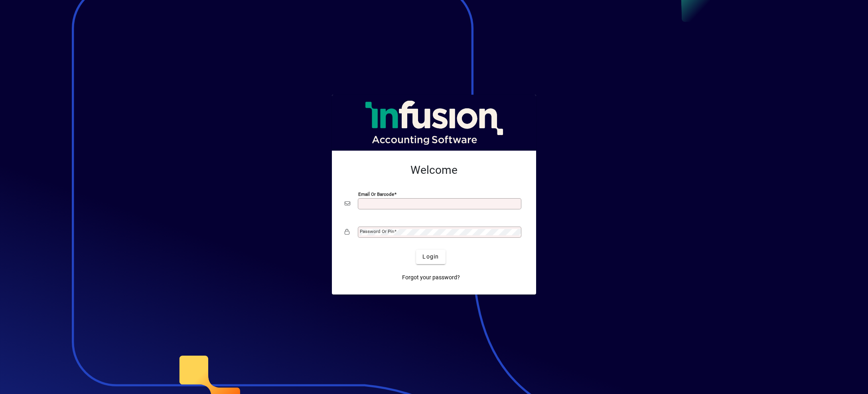  Describe the element at coordinates (376, 194) in the screenshot. I see `mat-label: Email or Barcode` at that location.